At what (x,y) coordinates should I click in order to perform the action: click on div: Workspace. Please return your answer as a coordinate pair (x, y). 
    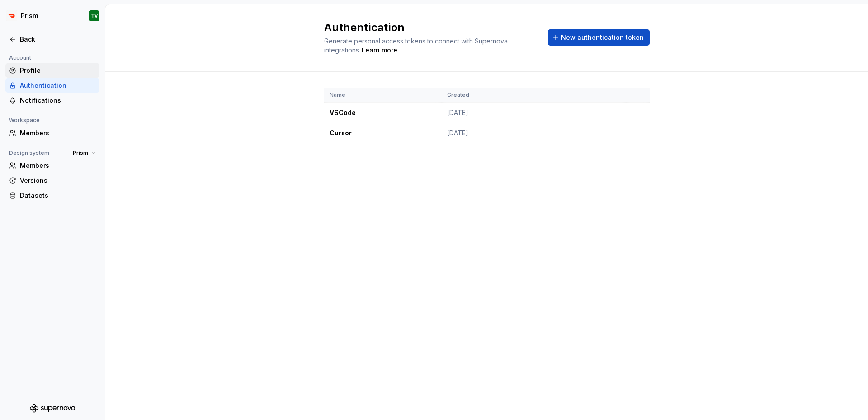
    Looking at the image, I should click on (24, 120).